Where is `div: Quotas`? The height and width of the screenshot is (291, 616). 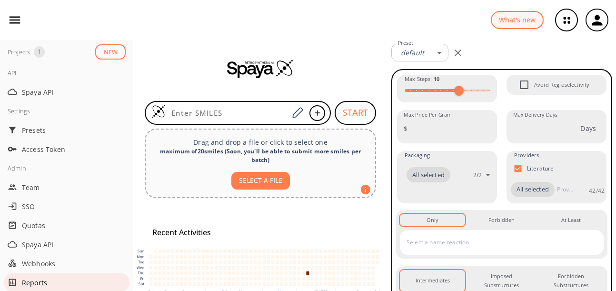 div: Quotas is located at coordinates (67, 225).